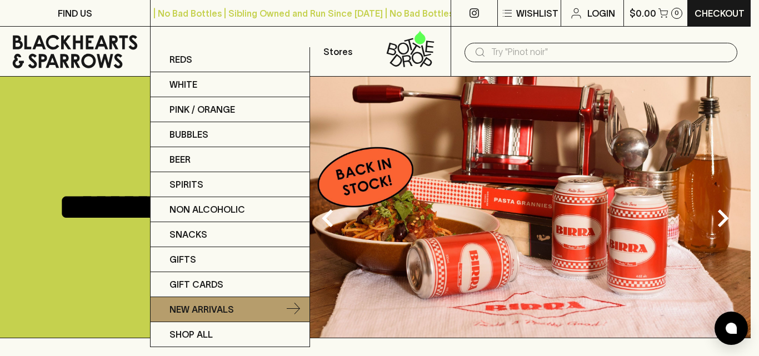 This screenshot has height=356, width=759. Describe the element at coordinates (230, 109) in the screenshot. I see `a: Pink / Orange` at that location.